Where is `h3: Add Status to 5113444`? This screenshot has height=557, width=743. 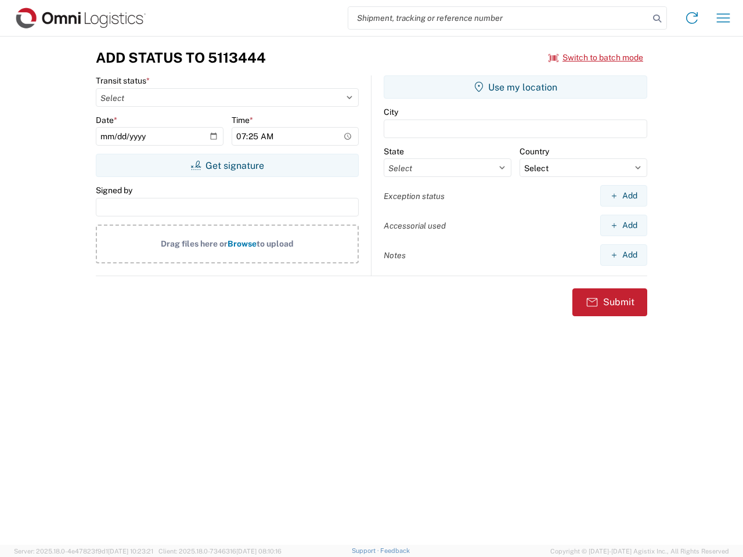 h3: Add Status to 5113444 is located at coordinates (181, 57).